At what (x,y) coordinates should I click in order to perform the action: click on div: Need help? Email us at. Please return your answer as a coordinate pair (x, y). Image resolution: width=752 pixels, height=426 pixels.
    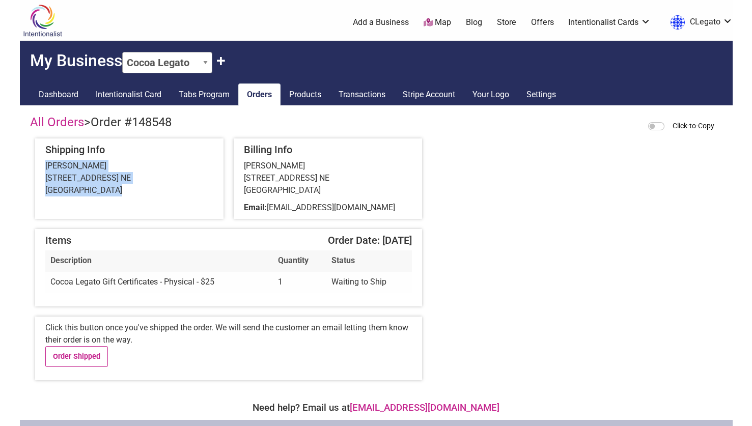
    Looking at the image, I should click on (376, 408).